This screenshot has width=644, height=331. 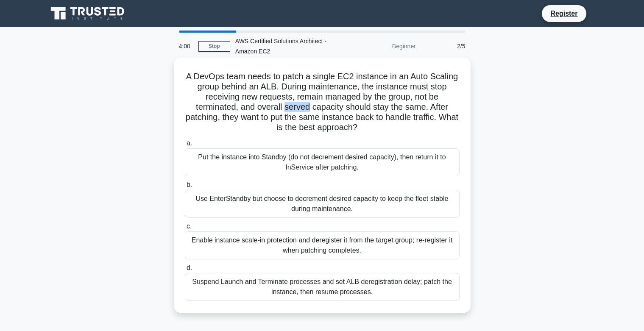 I want to click on span: c., so click(x=189, y=226).